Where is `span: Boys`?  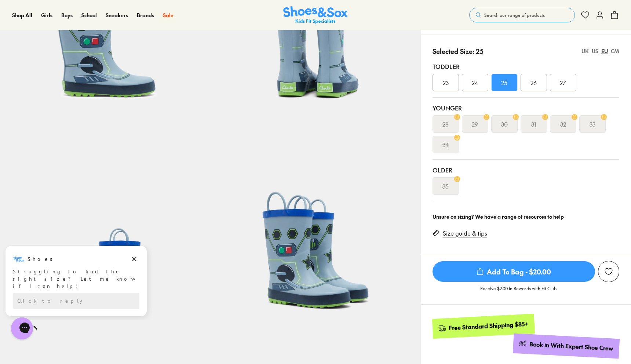
span: Boys is located at coordinates (67, 15).